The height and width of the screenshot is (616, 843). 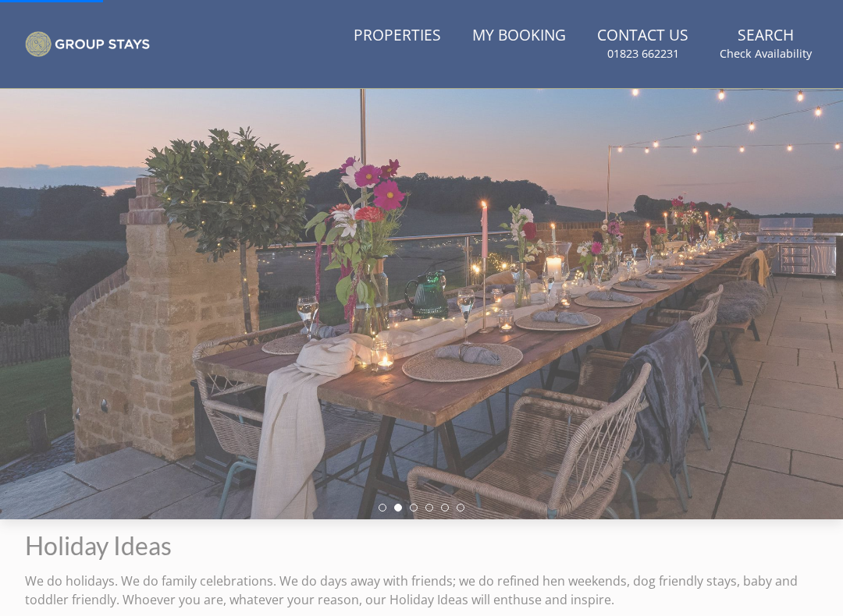 I want to click on img: Group Stays, so click(x=88, y=44).